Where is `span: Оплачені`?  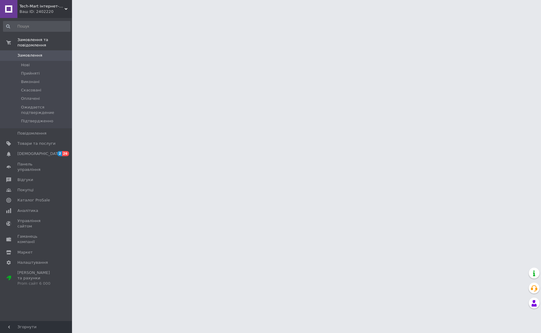 span: Оплачені is located at coordinates (30, 99).